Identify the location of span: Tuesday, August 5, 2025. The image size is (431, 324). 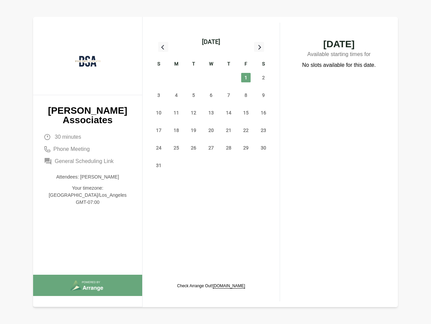
(194, 95).